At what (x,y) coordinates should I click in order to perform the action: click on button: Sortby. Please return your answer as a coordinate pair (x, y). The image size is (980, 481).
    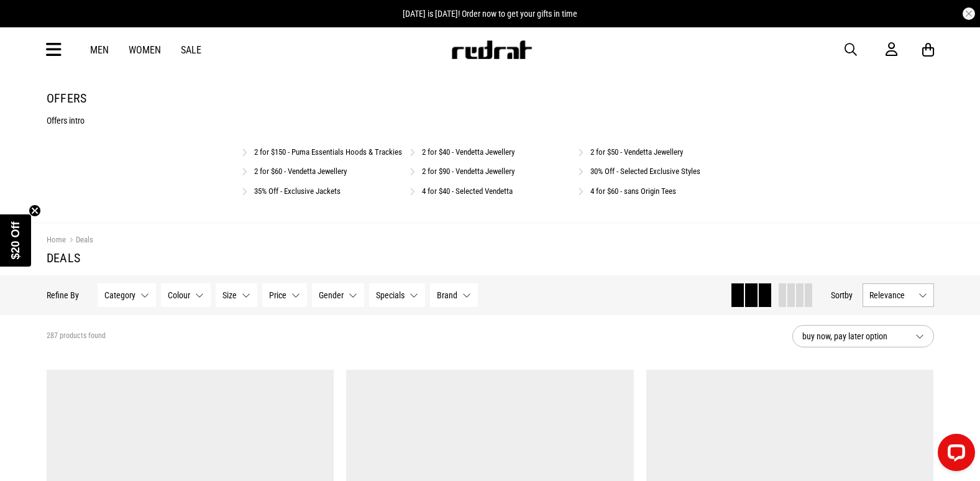
    Looking at the image, I should click on (841, 295).